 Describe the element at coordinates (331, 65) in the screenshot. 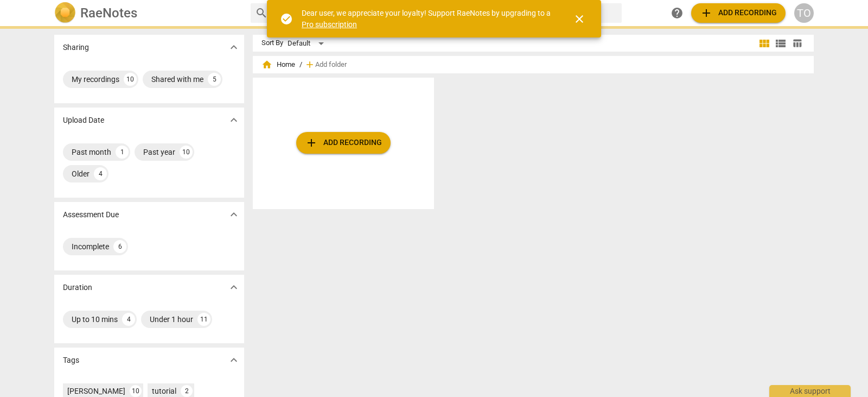

I see `span: Add folder` at that location.